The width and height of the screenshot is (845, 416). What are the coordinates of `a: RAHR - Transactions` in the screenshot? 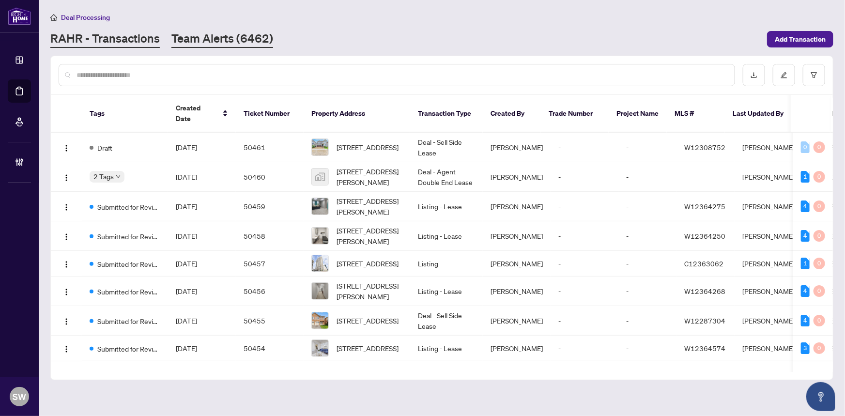 It's located at (105, 39).